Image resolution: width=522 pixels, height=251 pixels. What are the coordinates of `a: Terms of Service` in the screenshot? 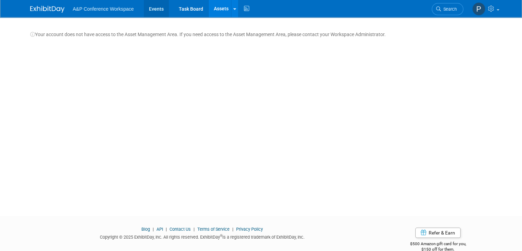 It's located at (213, 229).